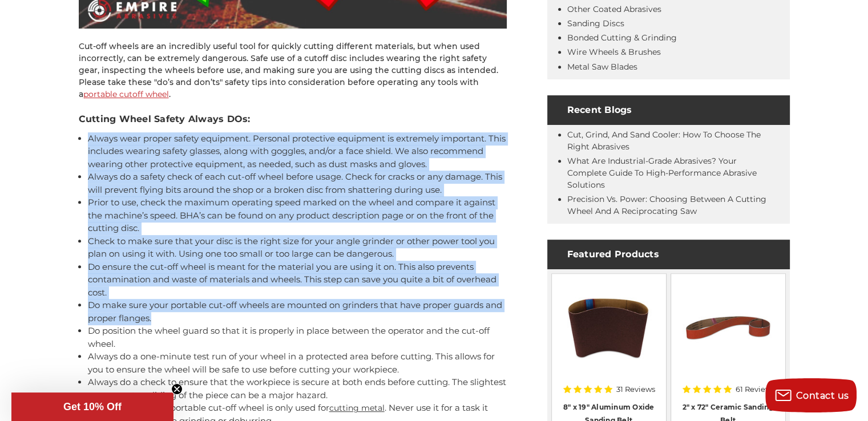 This screenshot has width=868, height=421. I want to click on a: Wire Wheels & Brushes, so click(614, 52).